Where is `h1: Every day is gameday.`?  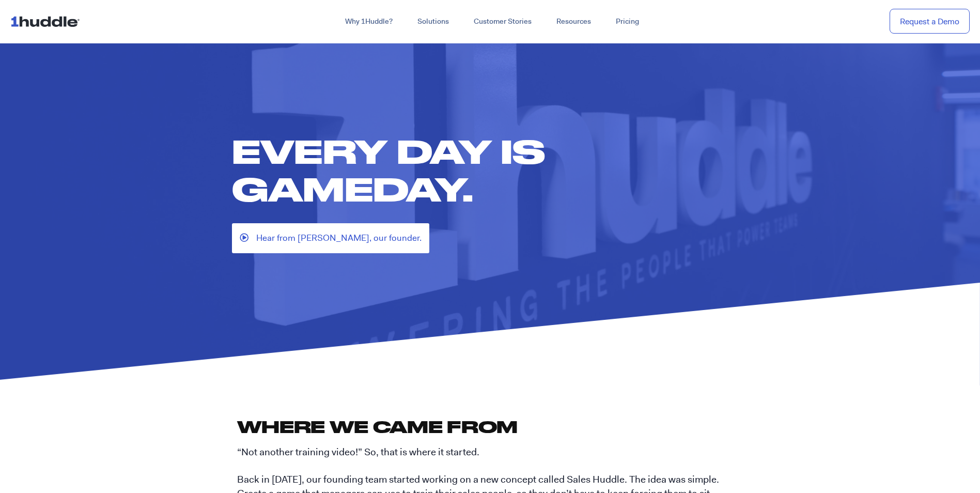
h1: Every day is gameday. is located at coordinates (495, 170).